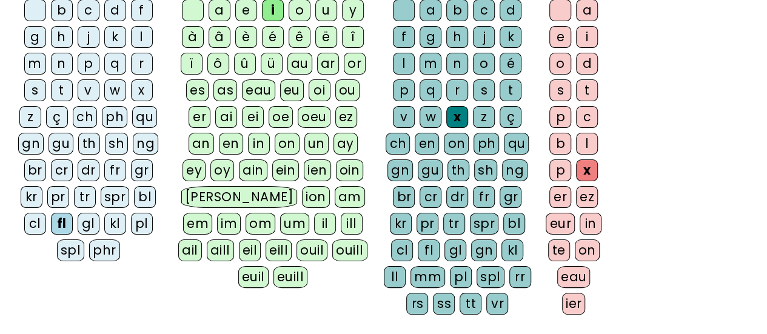 This screenshot has height=334, width=767. Describe the element at coordinates (222, 170) in the screenshot. I see `div: oy` at that location.